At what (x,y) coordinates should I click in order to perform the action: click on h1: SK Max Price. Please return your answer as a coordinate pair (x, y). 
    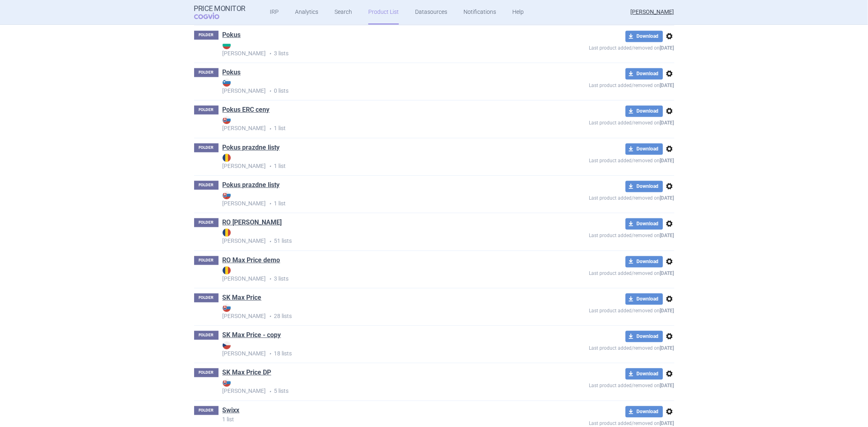
    Looking at the image, I should click on (242, 299).